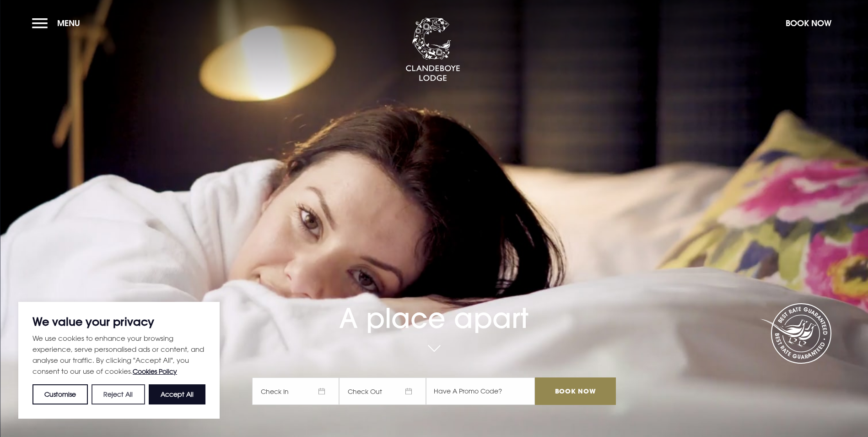 The image size is (868, 437). I want to click on span: Check Out, so click(382, 391).